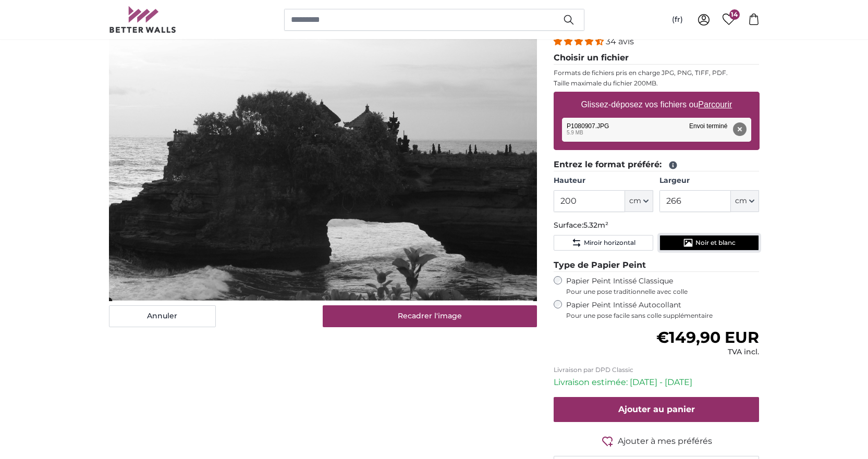 Image resolution: width=868 pixels, height=459 pixels. Describe the element at coordinates (707, 337) in the screenshot. I see `span: €149,90 EUR` at that location.